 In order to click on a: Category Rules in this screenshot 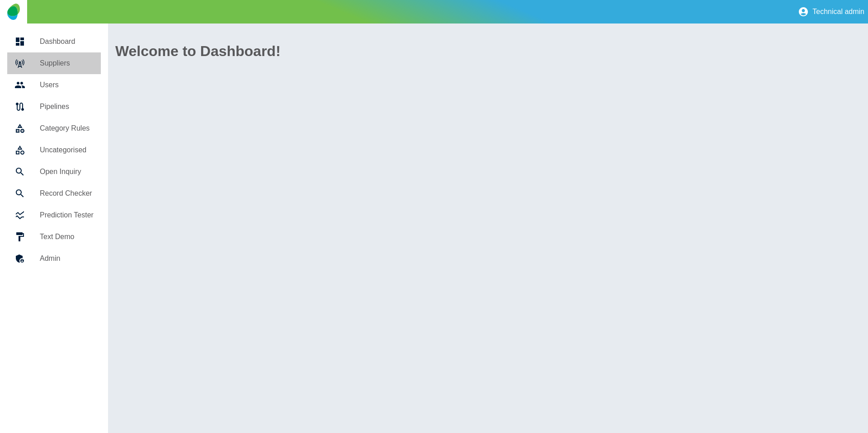, I will do `click(54, 129)`.